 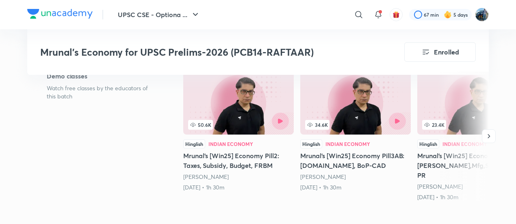 I want to click on div: 6th Apr • 1h 30m, so click(x=238, y=187).